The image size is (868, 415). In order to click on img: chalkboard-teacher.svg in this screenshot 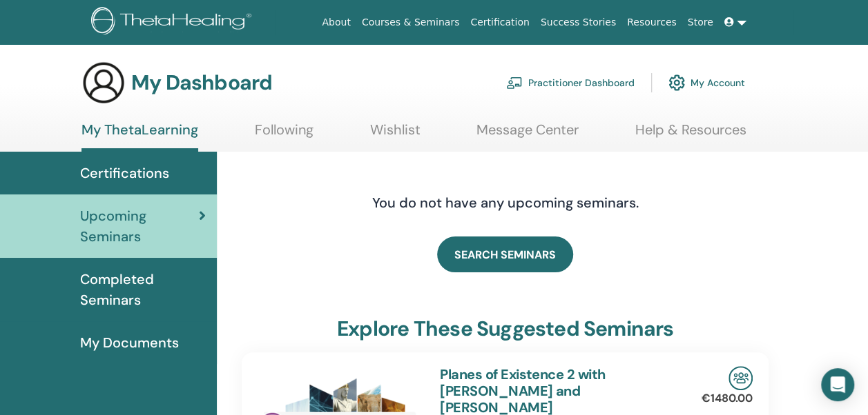, I will do `click(514, 82)`.